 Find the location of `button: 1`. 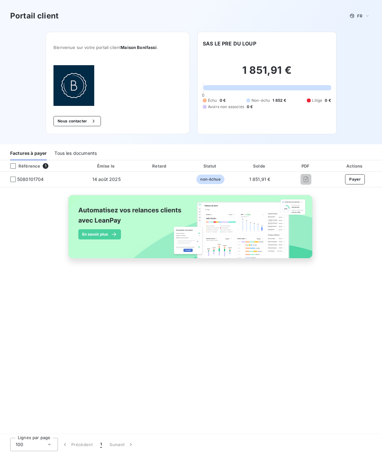

button: 1 is located at coordinates (101, 445).